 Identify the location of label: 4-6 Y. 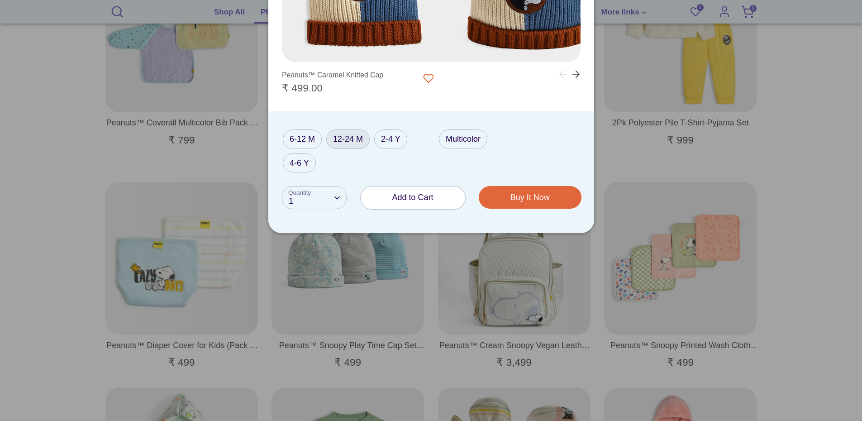
(299, 163).